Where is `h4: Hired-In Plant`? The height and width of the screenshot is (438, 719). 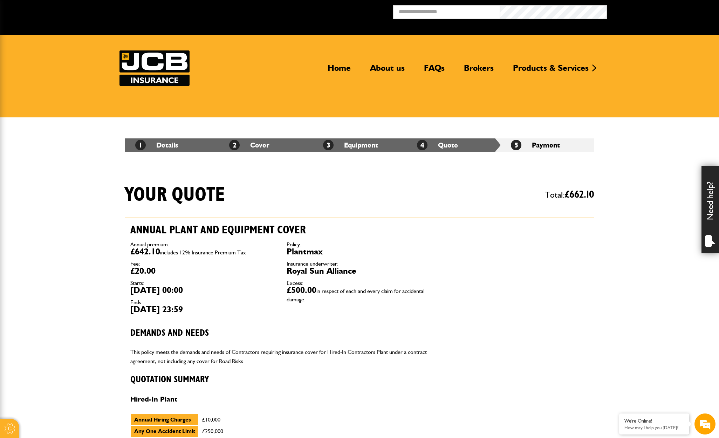
h4: Hired-In Plant is located at coordinates (281, 399).